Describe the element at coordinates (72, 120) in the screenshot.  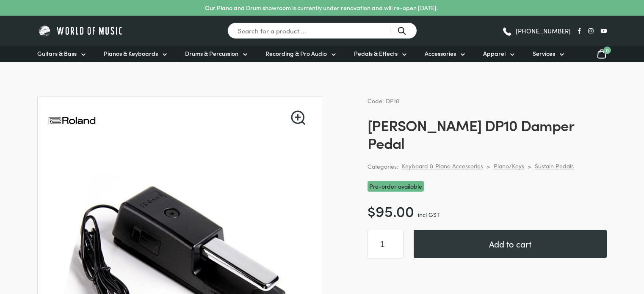
I see `img: Roland` at that location.